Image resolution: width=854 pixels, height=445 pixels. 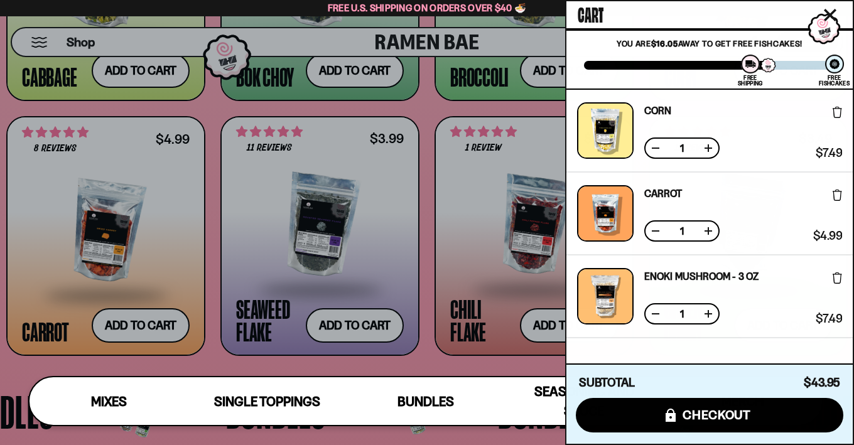 I want to click on span: $43.95, so click(x=822, y=383).